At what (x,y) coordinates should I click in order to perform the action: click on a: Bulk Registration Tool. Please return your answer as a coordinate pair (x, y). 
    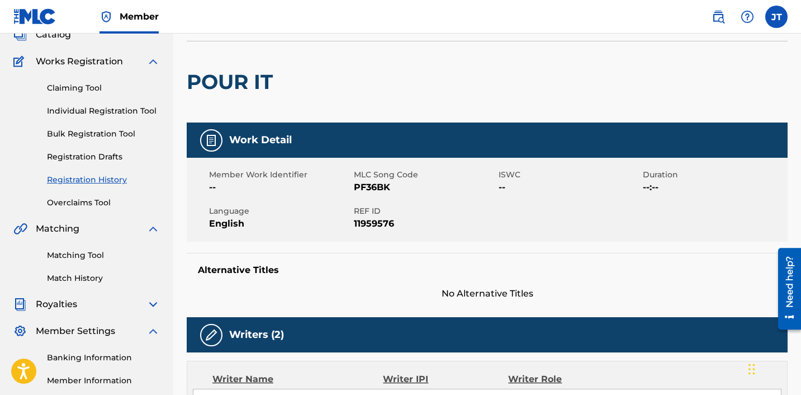
    Looking at the image, I should click on (103, 134).